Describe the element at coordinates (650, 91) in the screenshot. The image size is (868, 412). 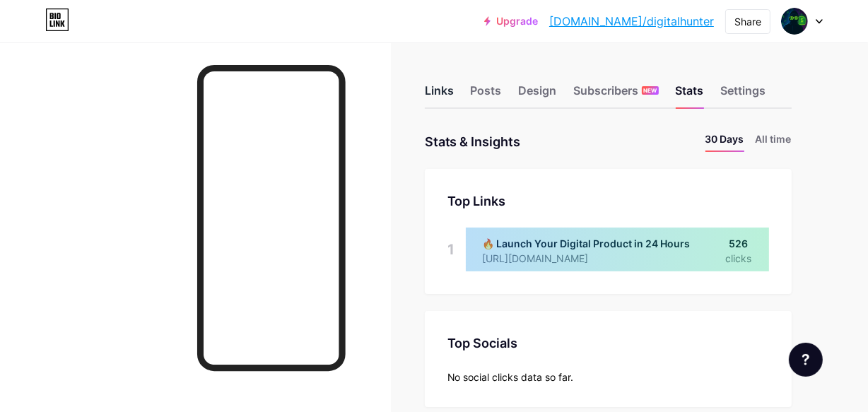
I see `span: NEW` at that location.